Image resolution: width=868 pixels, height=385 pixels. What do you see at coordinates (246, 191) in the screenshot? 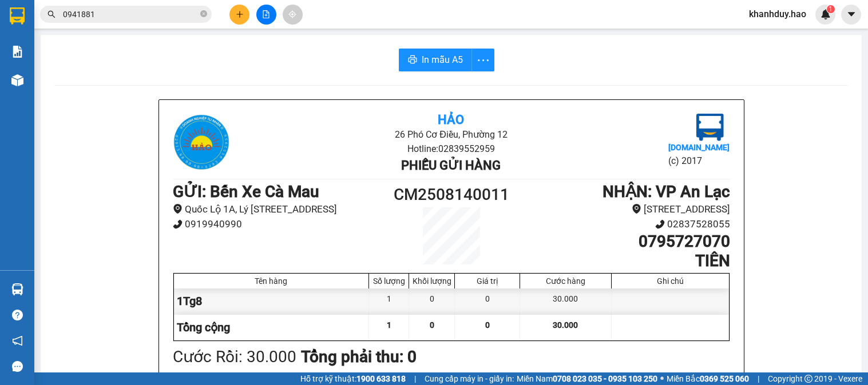
I see `b: GỬI : Bến Xe Cà Mau` at bounding box center [246, 191].